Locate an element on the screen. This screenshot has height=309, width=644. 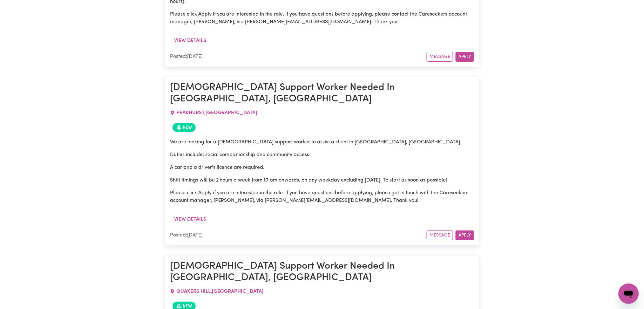
p: A car and a driver's licence are required. is located at coordinates (322, 167).